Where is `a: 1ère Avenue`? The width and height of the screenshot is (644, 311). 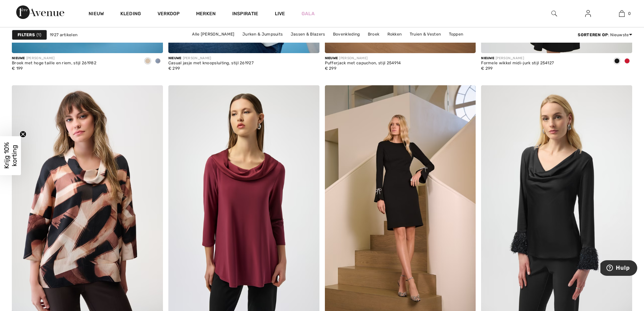
a: 1ère Avenue is located at coordinates (40, 12).